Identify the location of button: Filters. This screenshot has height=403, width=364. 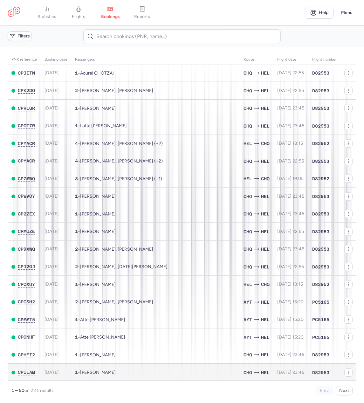
(20, 36).